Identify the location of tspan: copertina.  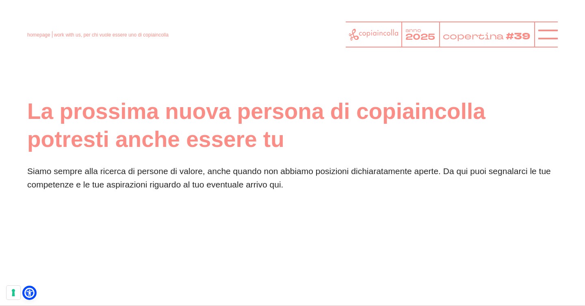
(473, 36).